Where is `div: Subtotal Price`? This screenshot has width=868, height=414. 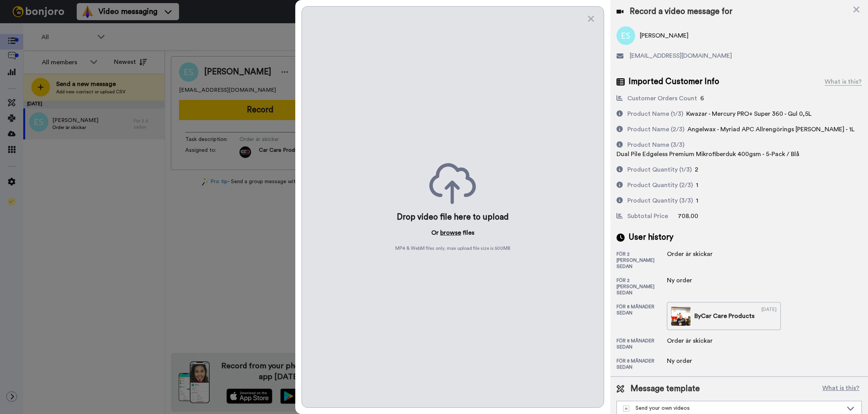 div: Subtotal Price is located at coordinates (648, 216).